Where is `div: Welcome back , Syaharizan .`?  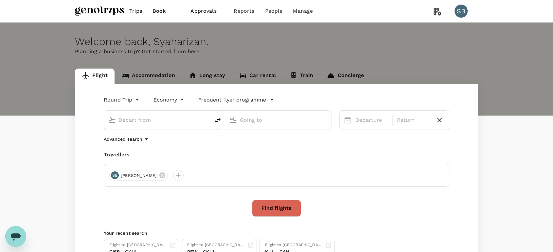 div: Welcome back , Syaharizan . is located at coordinates (276, 42).